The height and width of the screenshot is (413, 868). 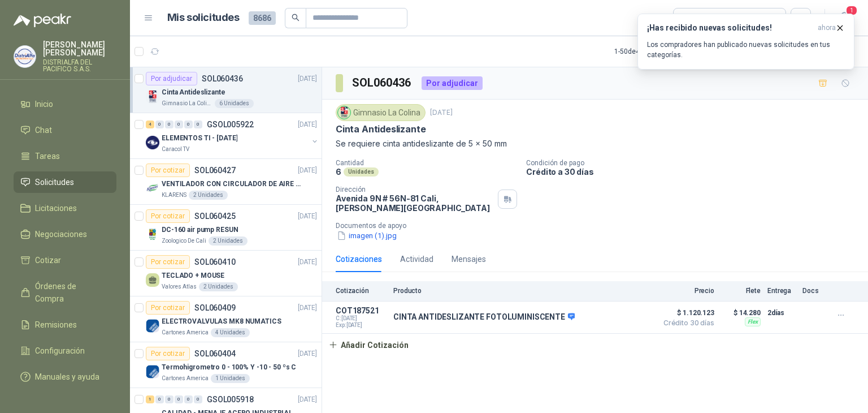 What do you see at coordinates (361, 172) in the screenshot?
I see `div: Unidades` at bounding box center [361, 172].